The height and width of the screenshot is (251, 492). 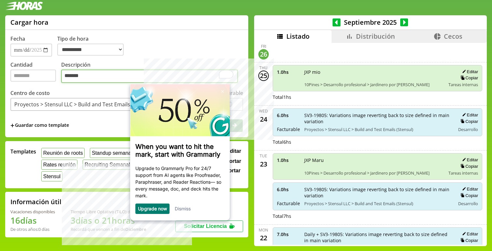 What do you see at coordinates (63, 153) in the screenshot?
I see `button: Reunión de roots` at bounding box center [63, 153].